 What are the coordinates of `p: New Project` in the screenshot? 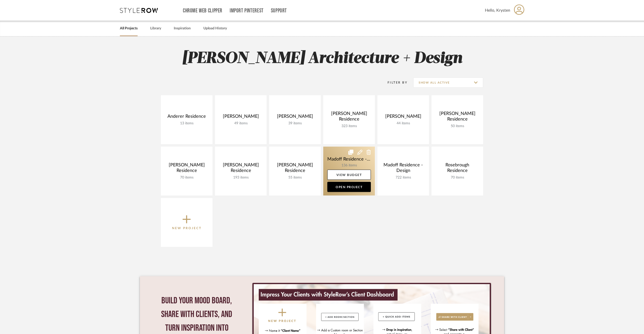 It's located at (187, 229).